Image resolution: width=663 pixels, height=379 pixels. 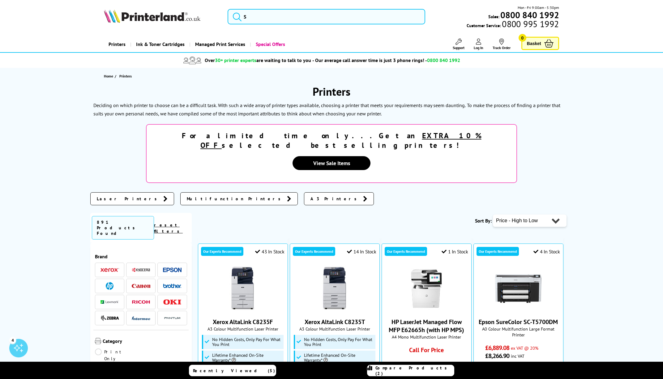 What do you see at coordinates (518, 332) in the screenshot?
I see `span: A0 Colour Multifunction Large Format Printer` at bounding box center [518, 332].